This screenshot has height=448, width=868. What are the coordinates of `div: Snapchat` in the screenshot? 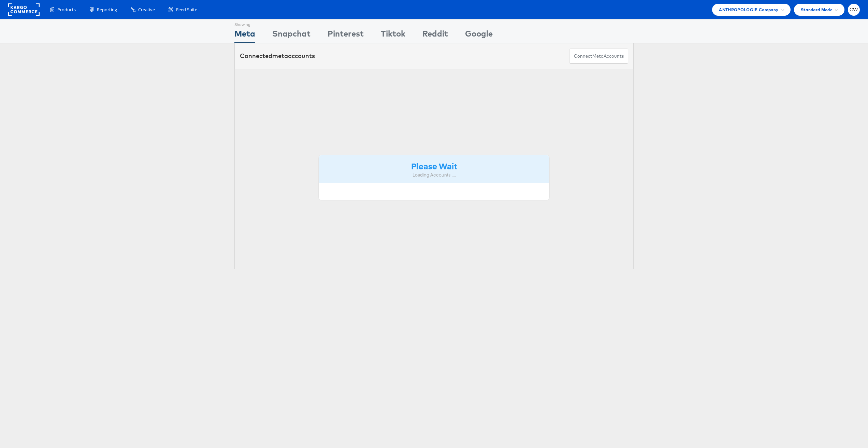 It's located at (291, 35).